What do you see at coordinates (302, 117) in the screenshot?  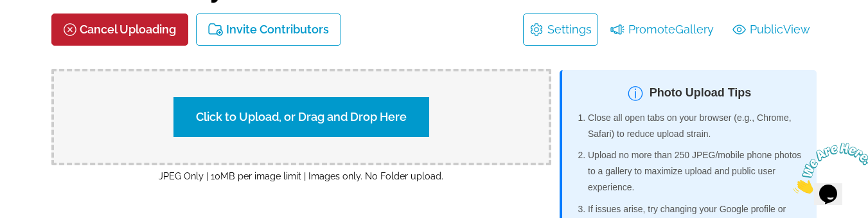 I see `label: Click to Upload, or Drag and Drop Here` at bounding box center [302, 117].